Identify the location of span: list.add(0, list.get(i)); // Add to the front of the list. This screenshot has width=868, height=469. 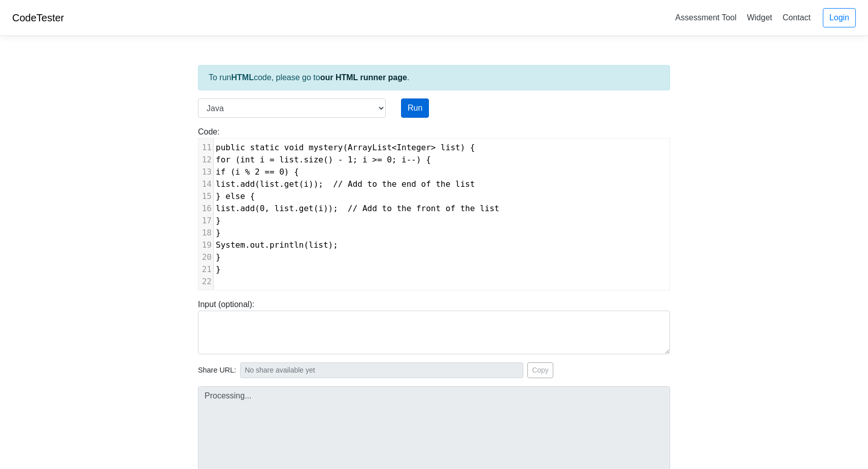
(357, 208).